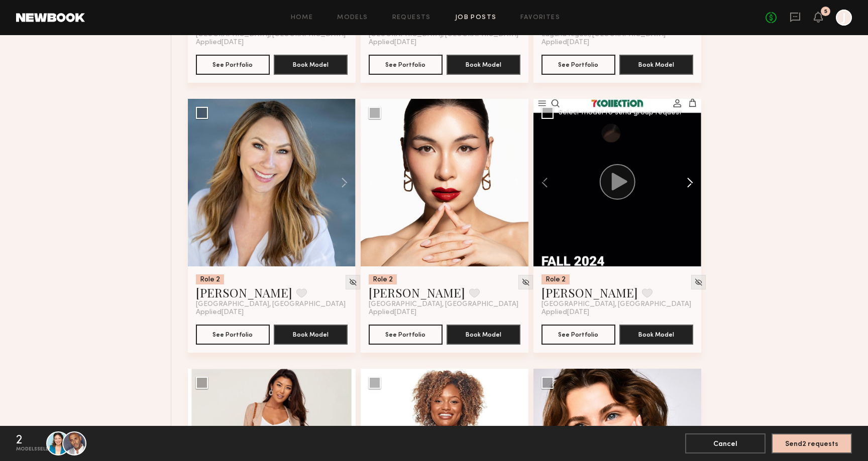 Image resolution: width=868 pixels, height=461 pixels. Describe the element at coordinates (621, 113) in the screenshot. I see `div: Select model to send group request` at that location.